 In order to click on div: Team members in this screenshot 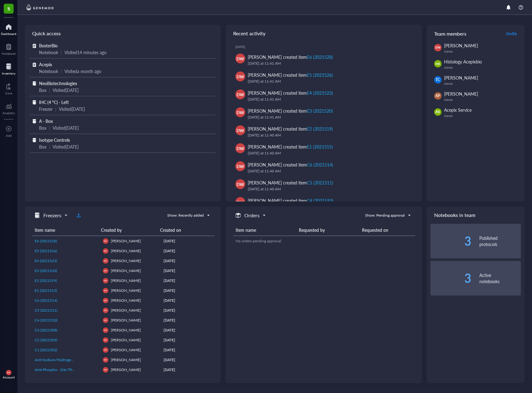, I will do `click(476, 33)`.